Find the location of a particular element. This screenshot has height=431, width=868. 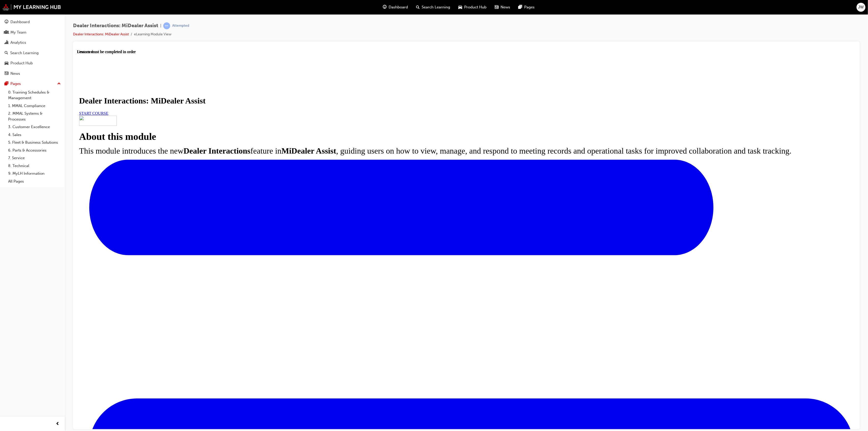

a: 9. MyLH Information is located at coordinates (34, 173).